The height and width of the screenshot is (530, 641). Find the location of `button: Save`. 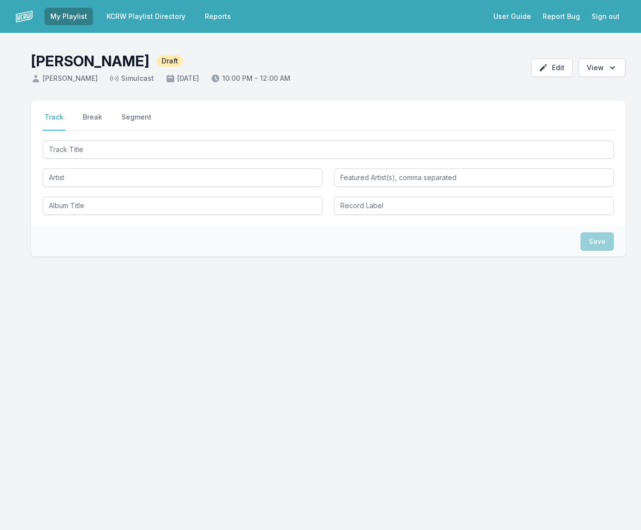

button: Save is located at coordinates (597, 242).